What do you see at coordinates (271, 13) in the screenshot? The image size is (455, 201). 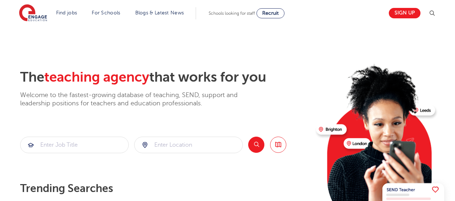 I see `span: Recruit` at bounding box center [271, 13].